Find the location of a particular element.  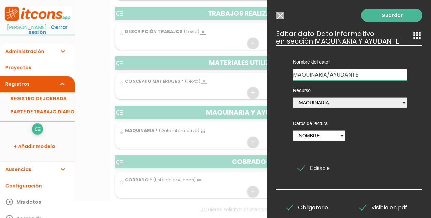

i: apps is located at coordinates (417, 35).